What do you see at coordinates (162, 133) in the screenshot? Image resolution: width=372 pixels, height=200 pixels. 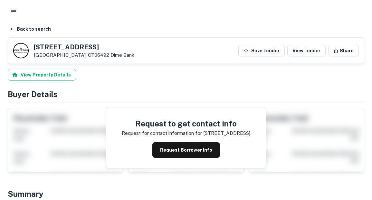 I see `p: Request for contact information for` at bounding box center [162, 133].